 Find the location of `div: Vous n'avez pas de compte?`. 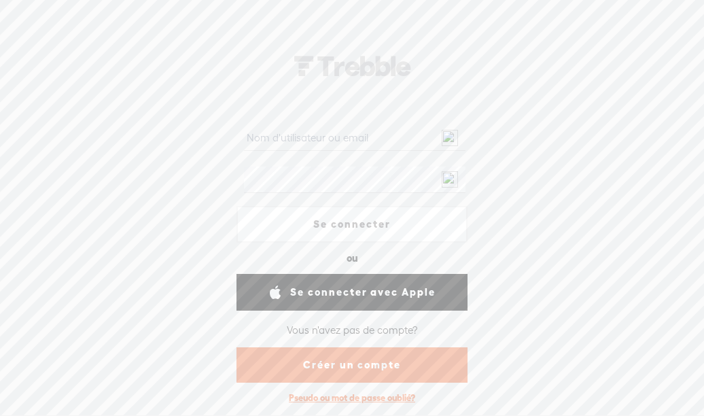

div: Vous n'avez pas de compte? is located at coordinates (352, 330).